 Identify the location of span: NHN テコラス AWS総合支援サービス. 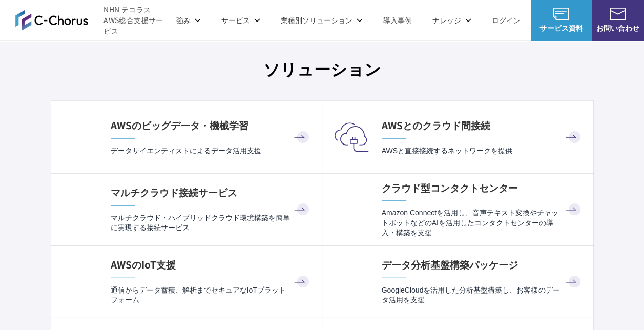
(134, 20).